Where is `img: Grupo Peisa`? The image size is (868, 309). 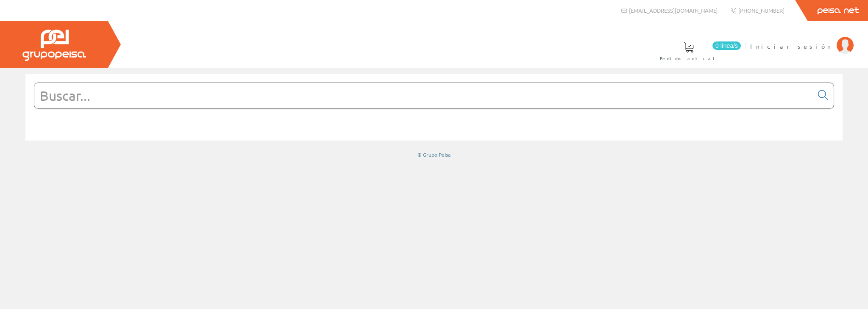 img: Grupo Peisa is located at coordinates (54, 45).